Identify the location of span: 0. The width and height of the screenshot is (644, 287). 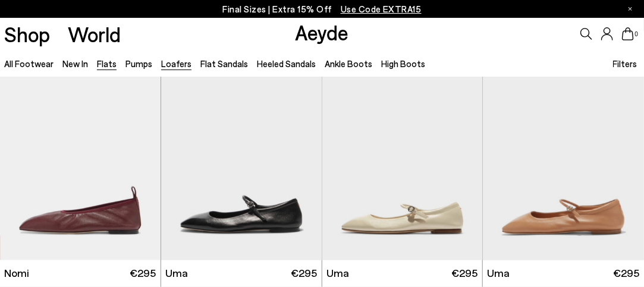
(637, 34).